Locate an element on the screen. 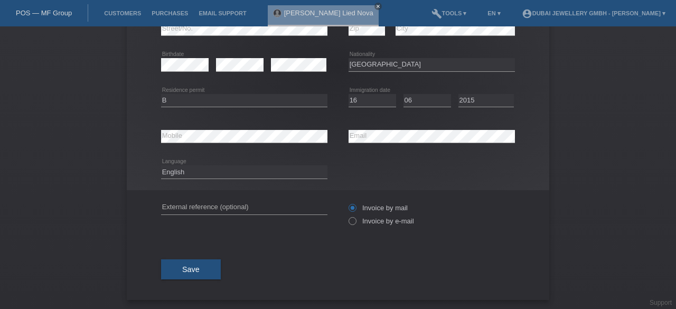  i: close is located at coordinates (378, 6).